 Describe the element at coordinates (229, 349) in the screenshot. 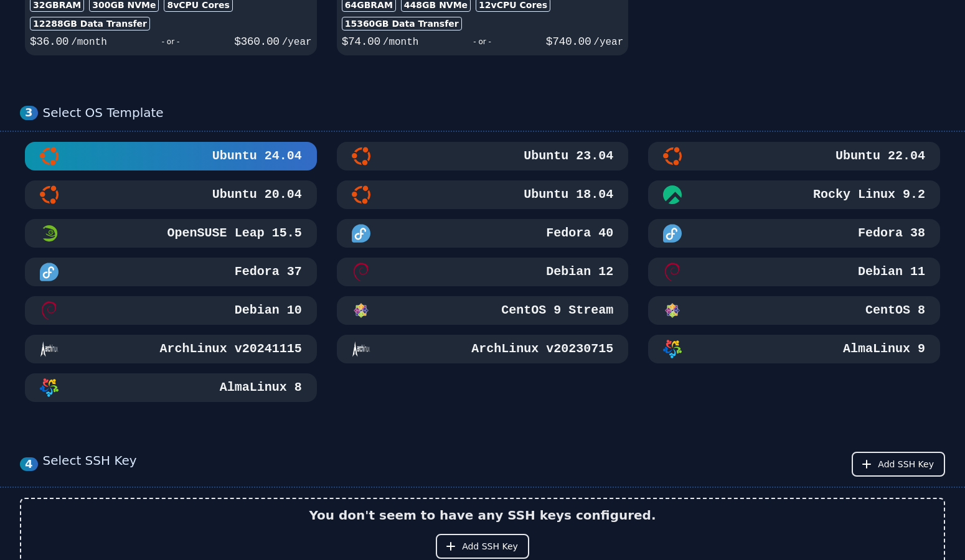

I see `h3: ArchLinux v20241115` at that location.